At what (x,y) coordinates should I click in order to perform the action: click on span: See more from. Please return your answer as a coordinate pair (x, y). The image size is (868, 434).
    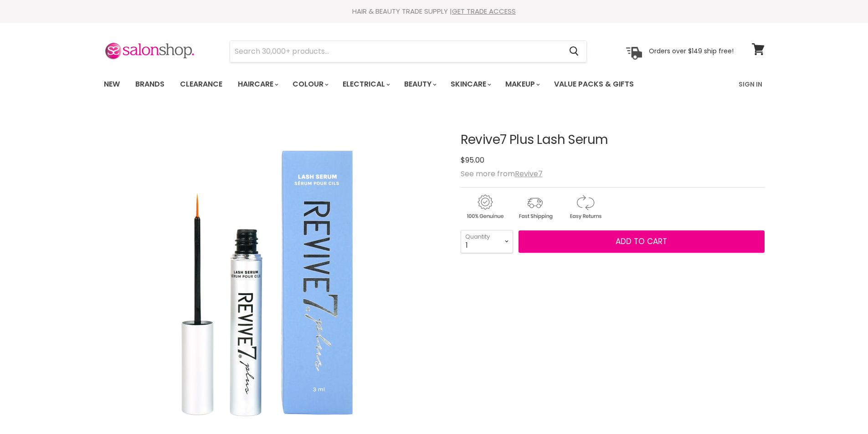
    Looking at the image, I should click on (502, 173).